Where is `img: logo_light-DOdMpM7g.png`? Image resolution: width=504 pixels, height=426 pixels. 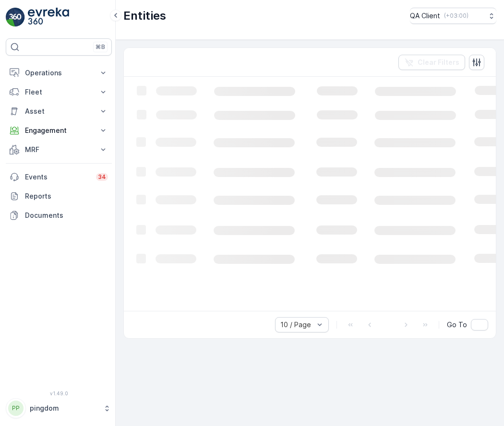
img: logo_light-DOdMpM7g.png is located at coordinates (49, 17).